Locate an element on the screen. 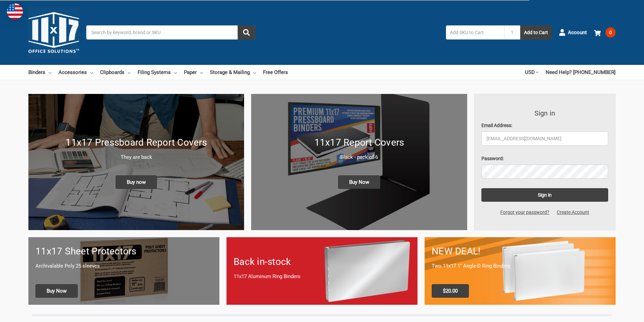 This screenshot has width=644, height=322. a: Back in-stock 11x17 Aluminum Ring Binders is located at coordinates (322, 271).